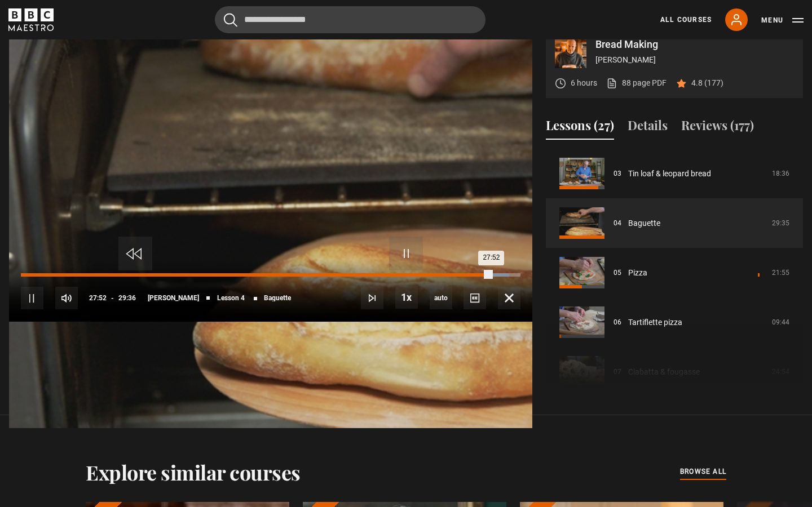  I want to click on a: Pizza, so click(638, 273).